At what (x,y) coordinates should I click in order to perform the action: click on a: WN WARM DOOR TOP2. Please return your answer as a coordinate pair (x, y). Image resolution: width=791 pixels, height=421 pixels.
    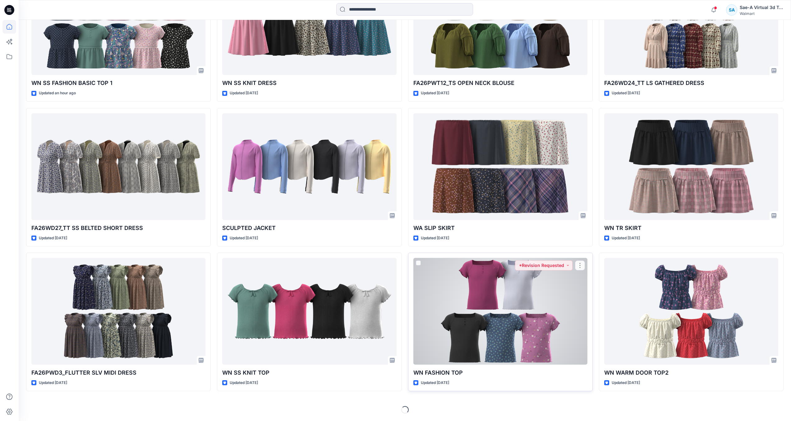
    Looking at the image, I should click on (691, 311).